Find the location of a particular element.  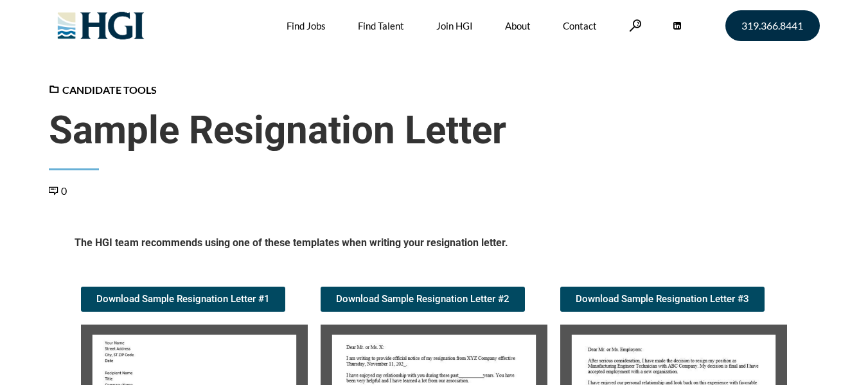

a: Download Sample Resignation Letter #1 is located at coordinates (183, 299).